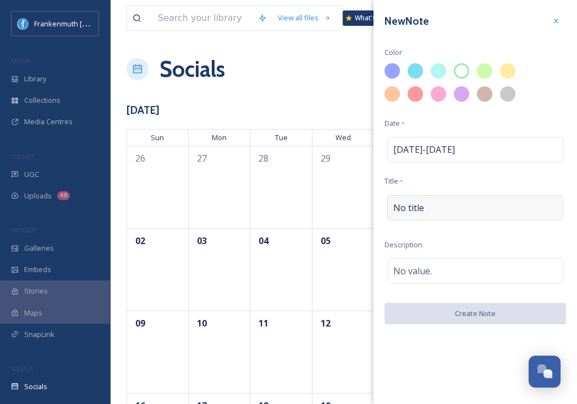  What do you see at coordinates (263, 323) in the screenshot?
I see `span: 11` at bounding box center [263, 323].